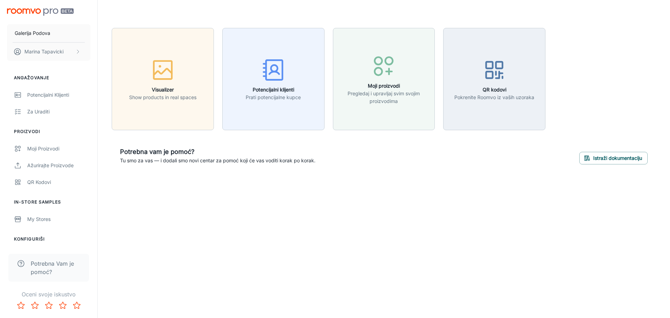 The width and height of the screenshot is (670, 318). What do you see at coordinates (273, 97) in the screenshot?
I see `p: Prati potencijalne kupce` at bounding box center [273, 97].